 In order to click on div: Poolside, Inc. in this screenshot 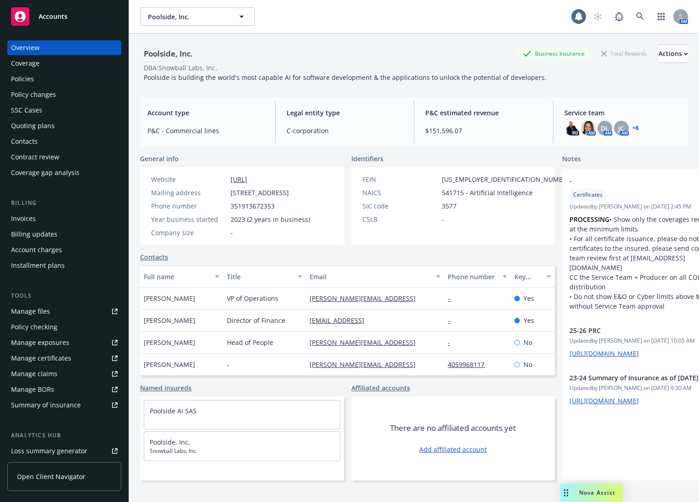, I will do `click(168, 54)`.